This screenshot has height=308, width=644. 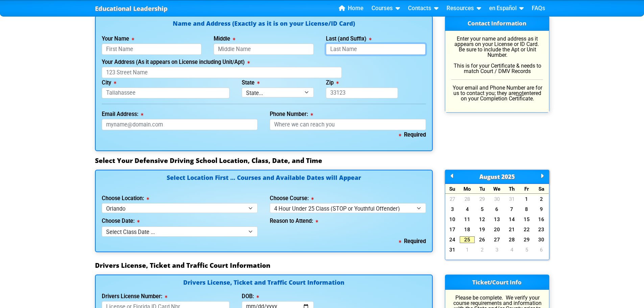 What do you see at coordinates (541, 188) in the screenshot?
I see `div: Sa` at bounding box center [541, 188].